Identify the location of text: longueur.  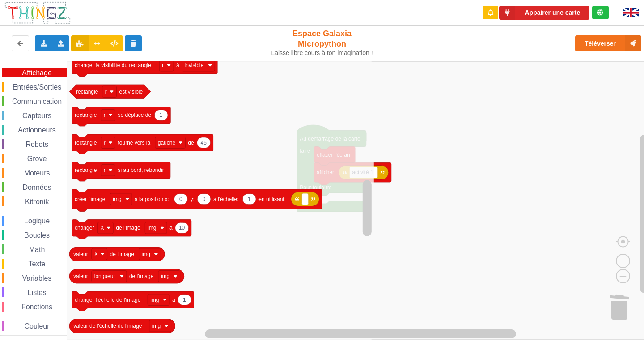
(105, 276).